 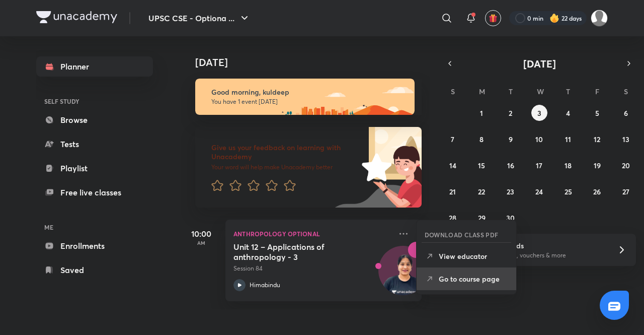 I want to click on abbr: September 3, 2025, so click(x=539, y=112).